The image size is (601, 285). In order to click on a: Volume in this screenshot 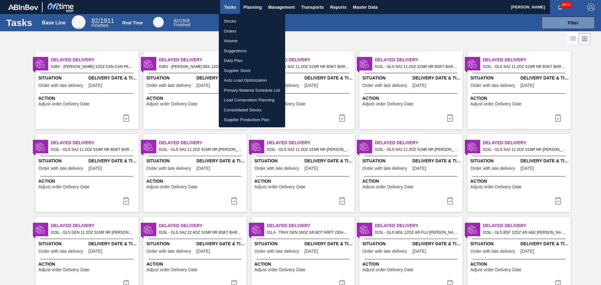, I will do `click(252, 41)`.